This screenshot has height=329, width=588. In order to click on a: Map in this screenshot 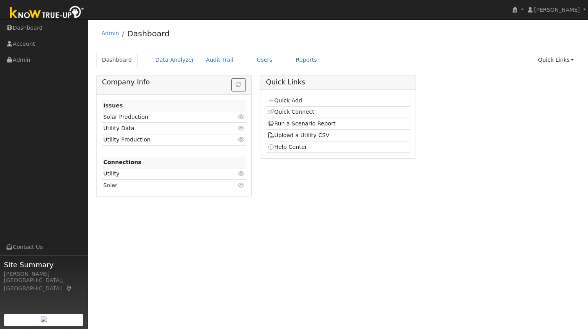, I will do `click(69, 288)`.